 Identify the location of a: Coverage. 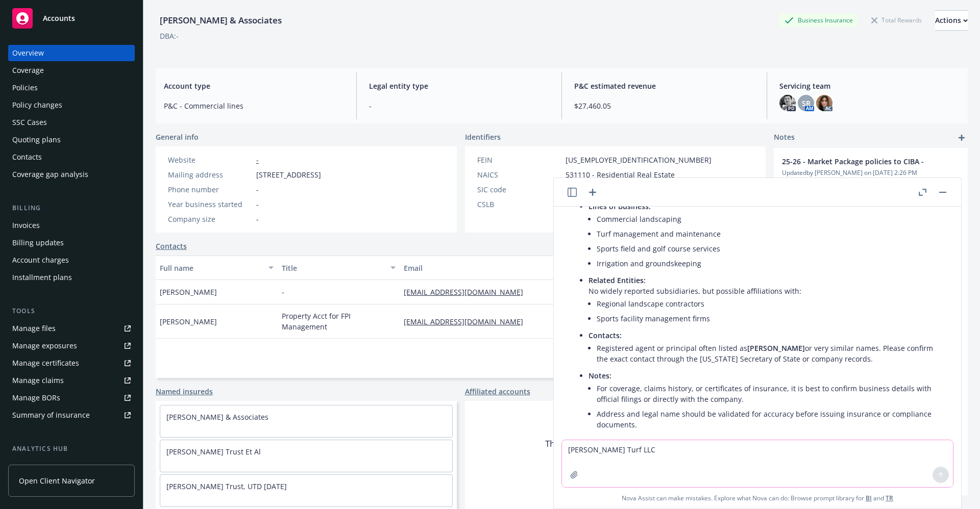
(71, 70).